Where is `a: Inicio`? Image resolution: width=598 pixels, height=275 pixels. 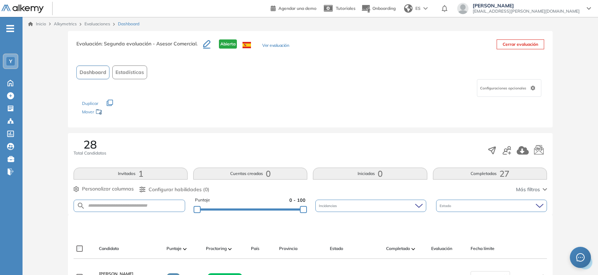 a: Inicio is located at coordinates (37, 24).